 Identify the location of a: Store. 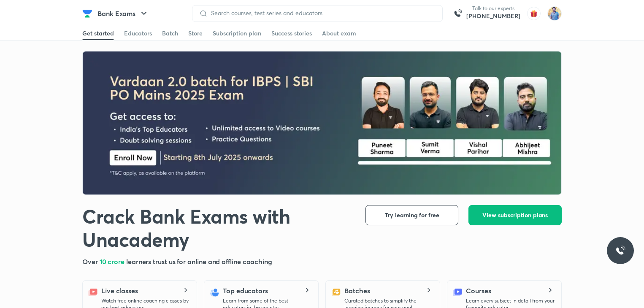
(195, 33).